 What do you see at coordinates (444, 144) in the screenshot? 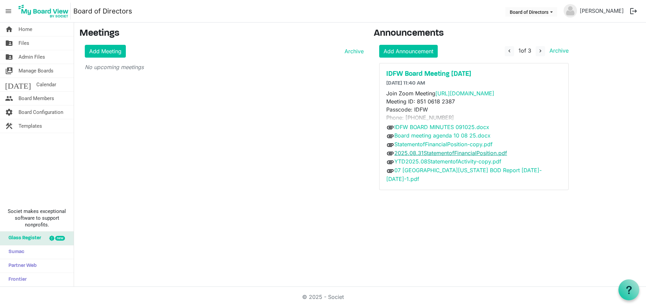
I see `a: StatementofFinancialPosition-copy.pdf` at bounding box center [444, 144].